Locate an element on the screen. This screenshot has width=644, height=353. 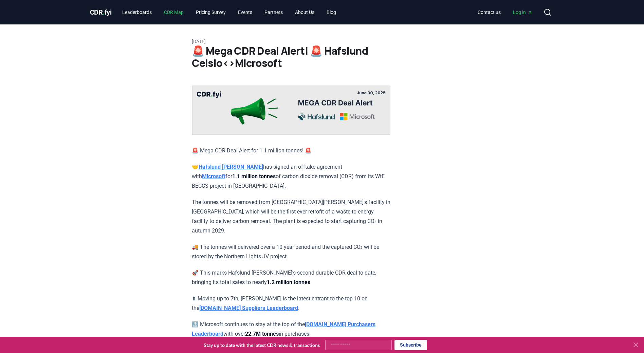
strong: 1.1 million tonnes is located at coordinates (254, 176).